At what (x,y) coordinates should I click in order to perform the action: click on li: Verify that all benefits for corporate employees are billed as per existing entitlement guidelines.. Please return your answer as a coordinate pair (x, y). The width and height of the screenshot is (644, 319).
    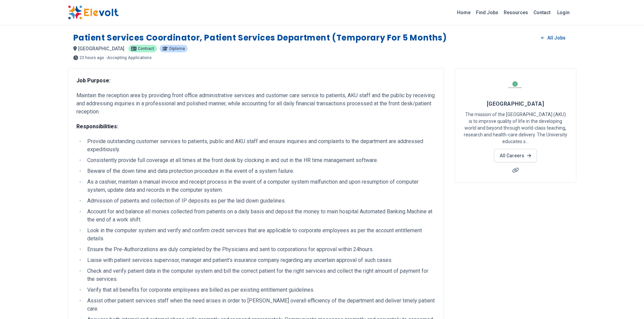
    Looking at the image, I should click on (260, 290).